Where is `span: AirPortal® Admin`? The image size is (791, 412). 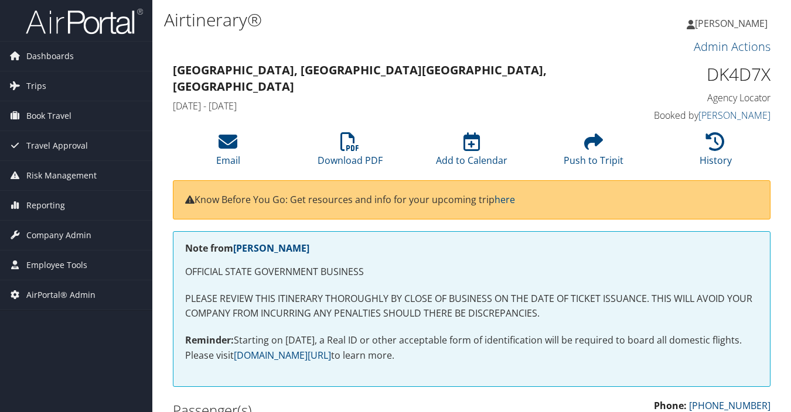 span: AirPortal® Admin is located at coordinates (61, 295).